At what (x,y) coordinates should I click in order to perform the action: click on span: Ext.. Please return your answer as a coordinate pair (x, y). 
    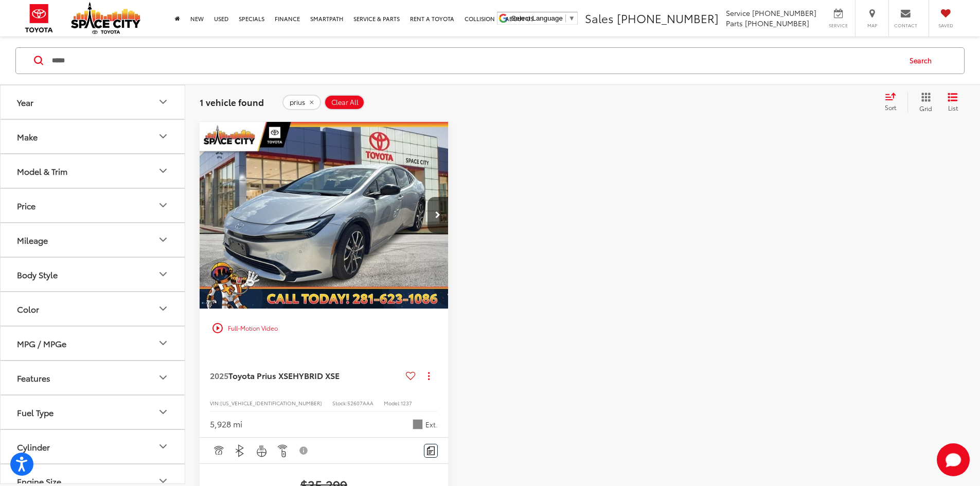
    Looking at the image, I should click on (431, 425).